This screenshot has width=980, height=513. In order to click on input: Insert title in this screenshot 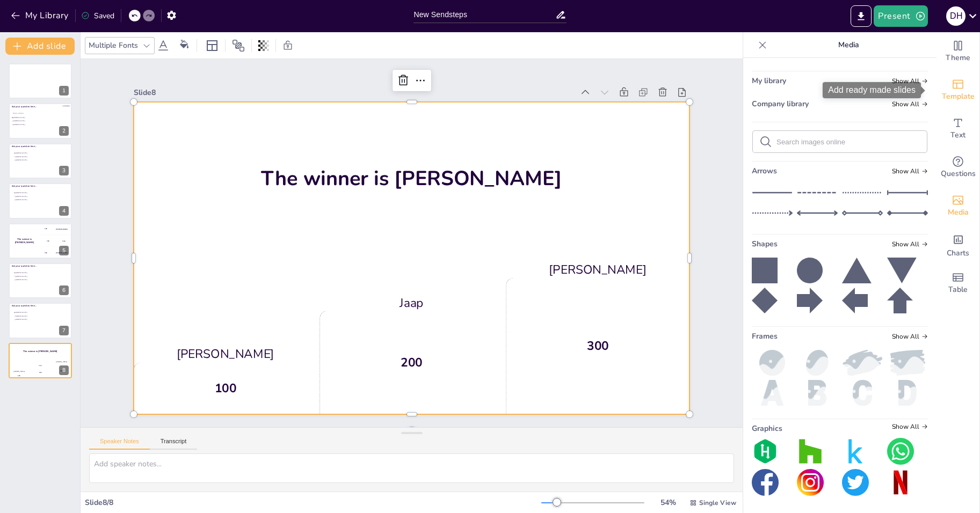, I will do `click(484, 14)`.